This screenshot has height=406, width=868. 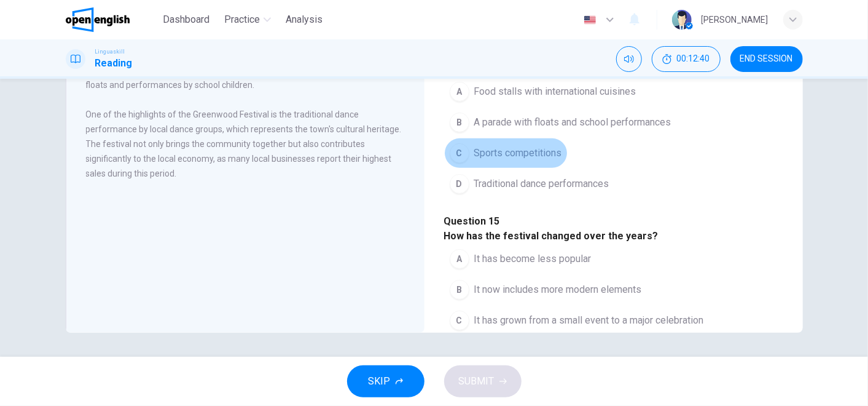 What do you see at coordinates (590, 20) in the screenshot?
I see `img: en` at bounding box center [590, 20].